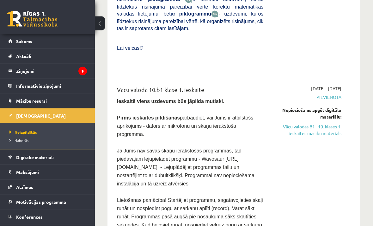 The width and height of the screenshot is (373, 226). Describe the element at coordinates (52, 172) in the screenshot. I see `legend: Maksājumi` at that location.